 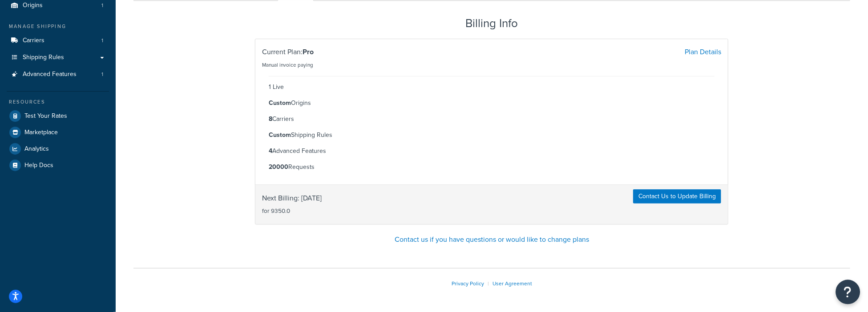 What do you see at coordinates (58, 116) in the screenshot?
I see `a: Test Your Rates` at bounding box center [58, 116].